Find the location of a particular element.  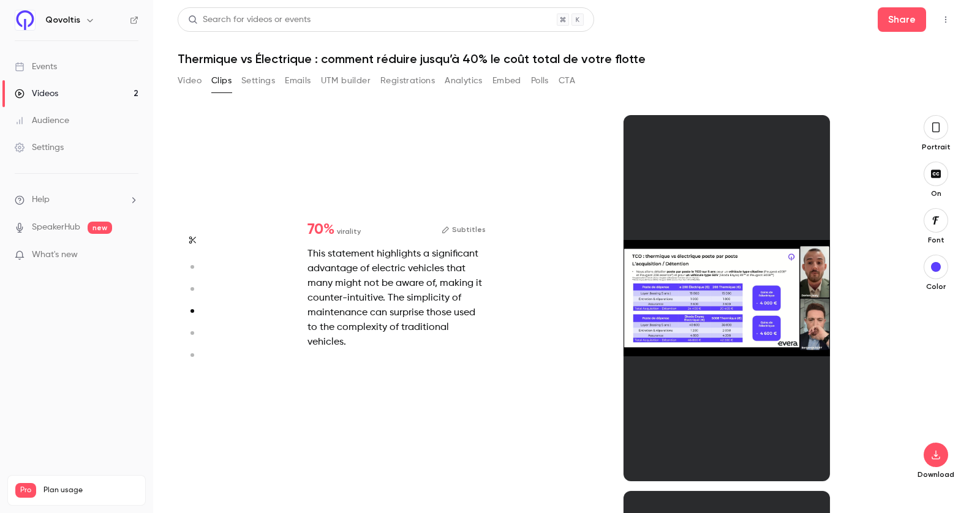

button: Emails is located at coordinates (298, 81).